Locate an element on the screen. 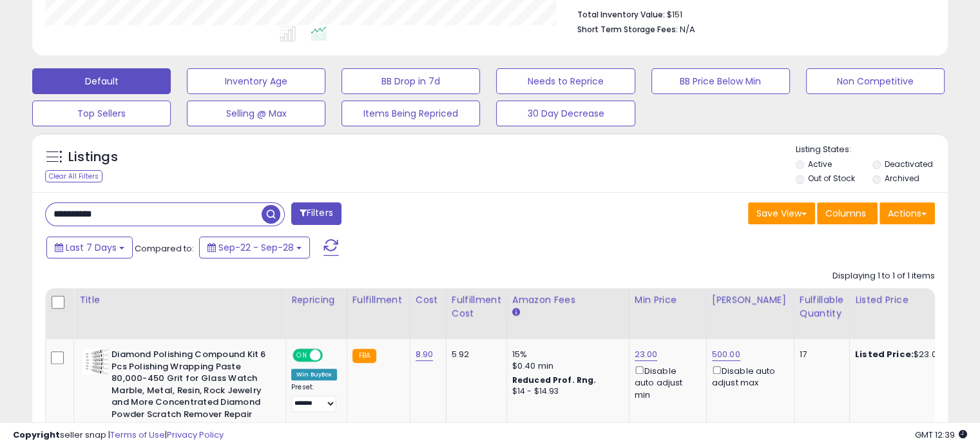 This screenshot has width=980, height=448. div: 15% is located at coordinates (566, 355).